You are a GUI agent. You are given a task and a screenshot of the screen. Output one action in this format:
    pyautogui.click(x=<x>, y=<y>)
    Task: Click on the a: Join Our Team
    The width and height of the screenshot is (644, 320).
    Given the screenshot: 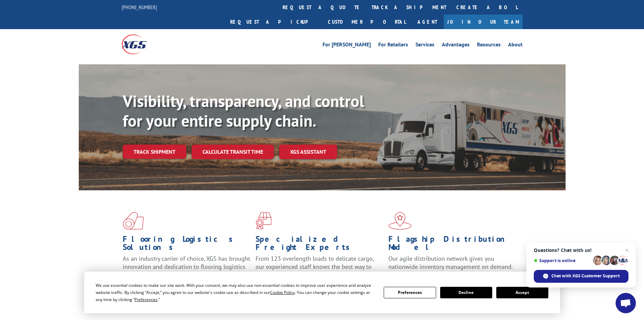 What is the action you would take?
    pyautogui.click(x=483, y=22)
    